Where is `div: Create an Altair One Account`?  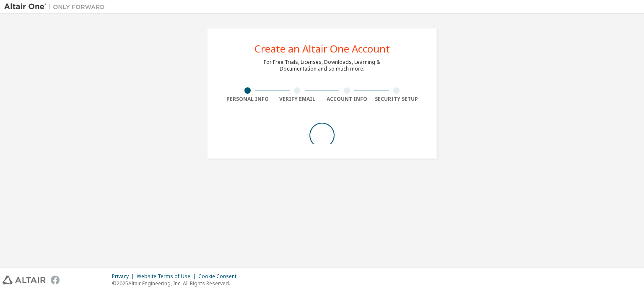
div: Create an Altair One Account is located at coordinates (322, 48).